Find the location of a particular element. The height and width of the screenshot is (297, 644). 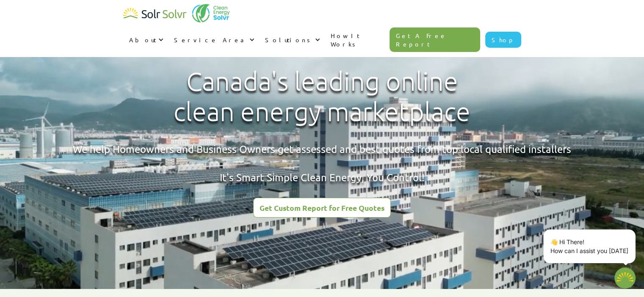

button: Open chatbot widget is located at coordinates (625, 278).